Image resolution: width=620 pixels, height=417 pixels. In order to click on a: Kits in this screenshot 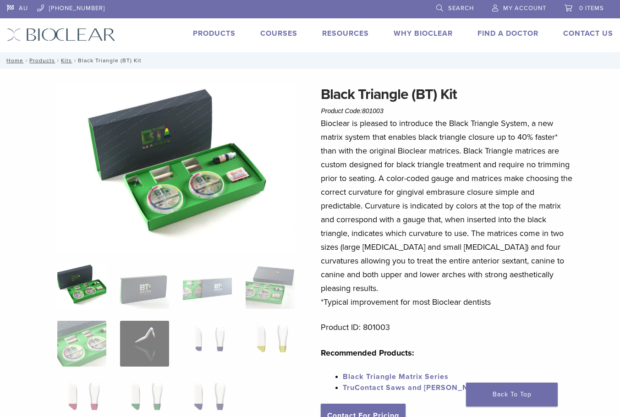, I will do `click(66, 61)`.